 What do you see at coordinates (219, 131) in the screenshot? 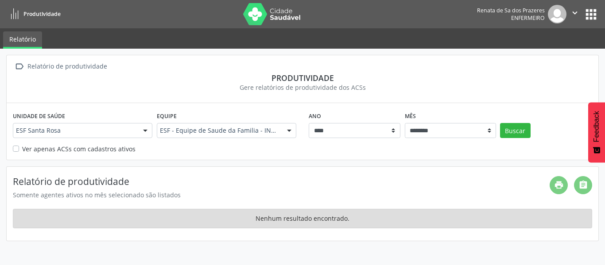
I see `span: ESF - Equipe de Saude da Familia - INE: 0000143898` at bounding box center [219, 131].